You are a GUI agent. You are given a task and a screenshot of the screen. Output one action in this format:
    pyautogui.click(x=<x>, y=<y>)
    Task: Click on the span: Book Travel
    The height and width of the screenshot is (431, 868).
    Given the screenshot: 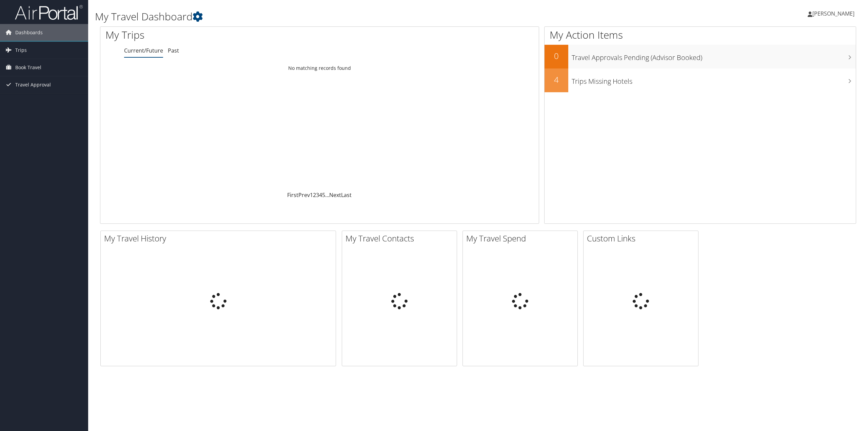 What is the action you would take?
    pyautogui.click(x=28, y=67)
    